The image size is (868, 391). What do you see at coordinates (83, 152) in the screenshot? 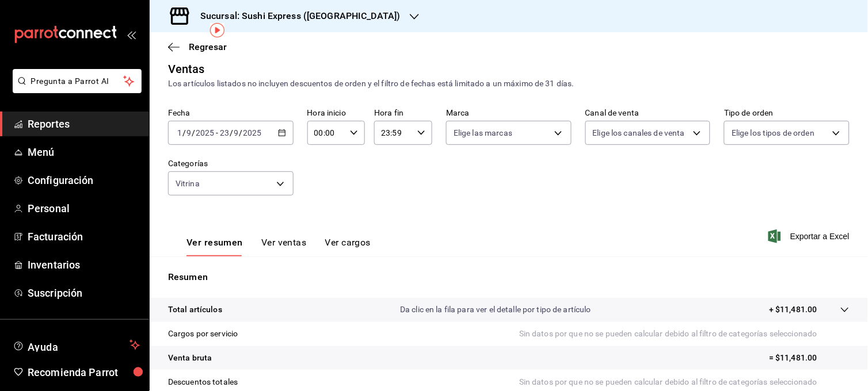
I see `span: Menú` at bounding box center [83, 152].